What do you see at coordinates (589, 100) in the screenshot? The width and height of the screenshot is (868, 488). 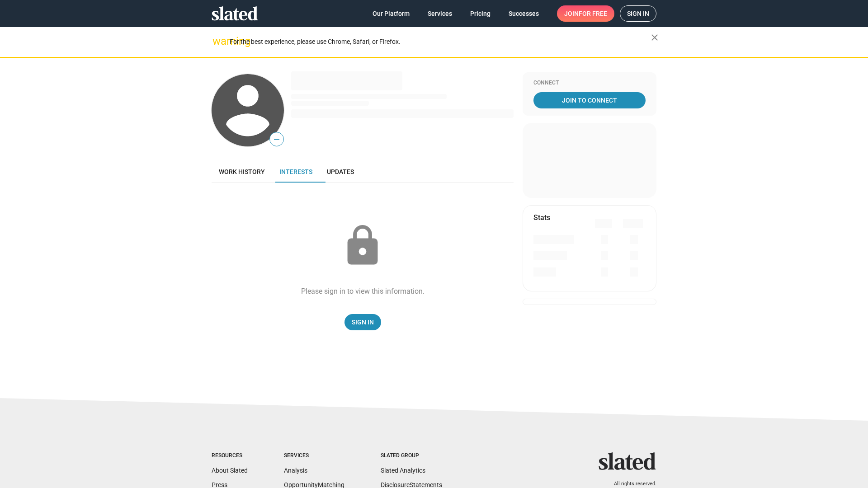 I see `a: Join To Connect` at bounding box center [589, 100].